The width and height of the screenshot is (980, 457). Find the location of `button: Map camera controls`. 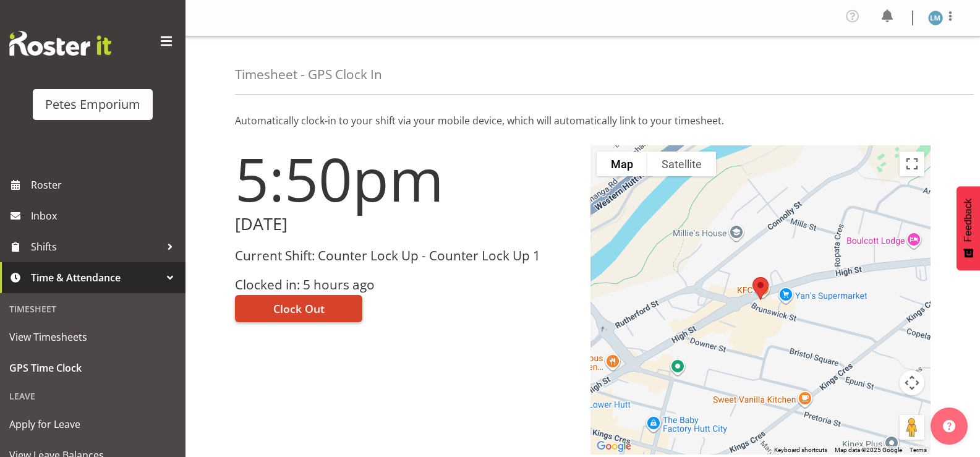

button: Map camera controls is located at coordinates (912, 382).